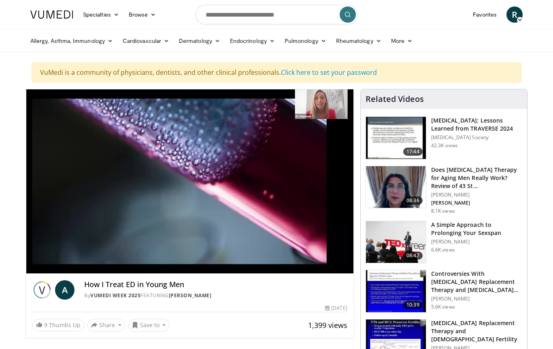 The height and width of the screenshot is (349, 553). Describe the element at coordinates (396, 138) in the screenshot. I see `img: 1317c62a-2f0d-4360-bee0-b1bff80fed3c.150x105_q85_crop-smart_upscale.jpg` at that location.